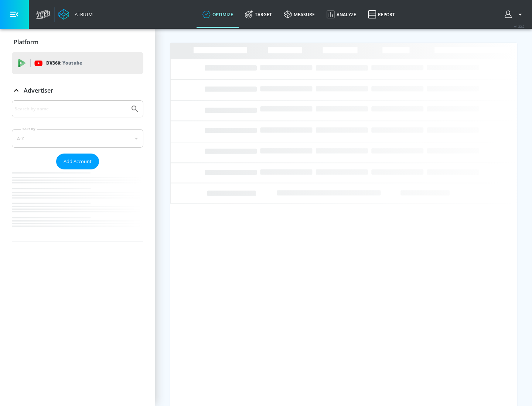 The image size is (532, 406). Describe the element at coordinates (77, 42) in the screenshot. I see `div: Platform` at that location.